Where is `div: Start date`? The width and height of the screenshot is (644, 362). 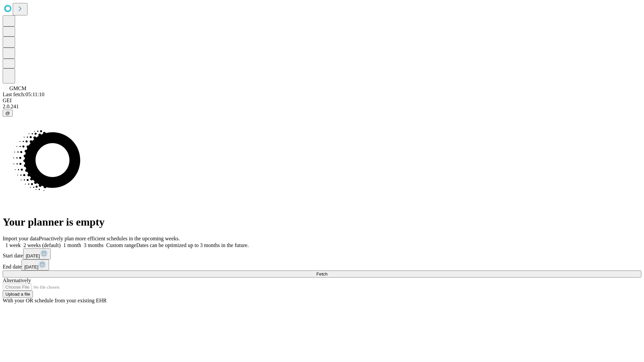
div: Start date is located at coordinates (322, 254).